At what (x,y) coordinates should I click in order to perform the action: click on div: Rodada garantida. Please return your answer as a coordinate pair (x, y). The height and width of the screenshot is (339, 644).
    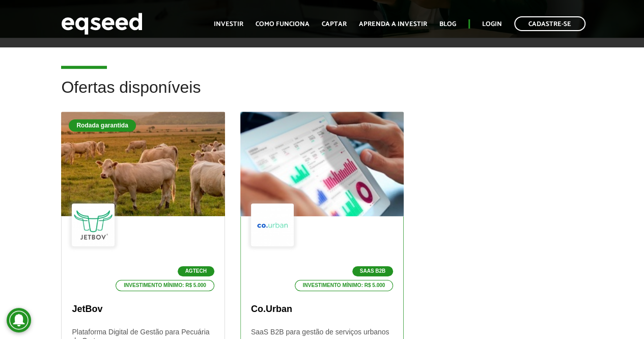
    Looking at the image, I should click on (101, 126).